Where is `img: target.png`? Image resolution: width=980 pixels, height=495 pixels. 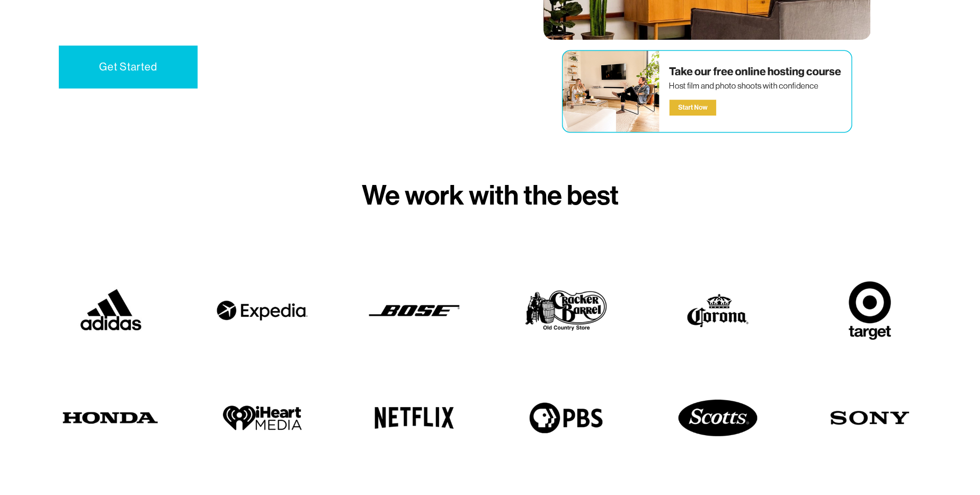
img: target.png is located at coordinates (870, 311).